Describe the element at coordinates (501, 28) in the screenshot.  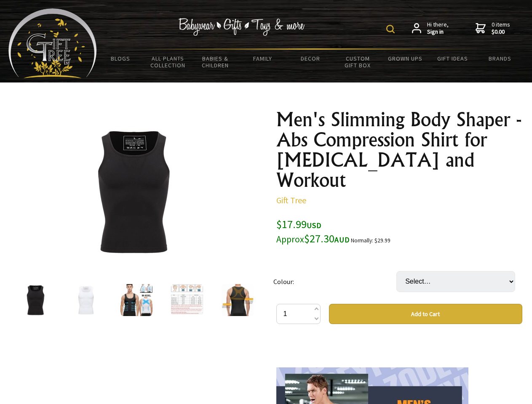
I see `span: 0 items` at that location.